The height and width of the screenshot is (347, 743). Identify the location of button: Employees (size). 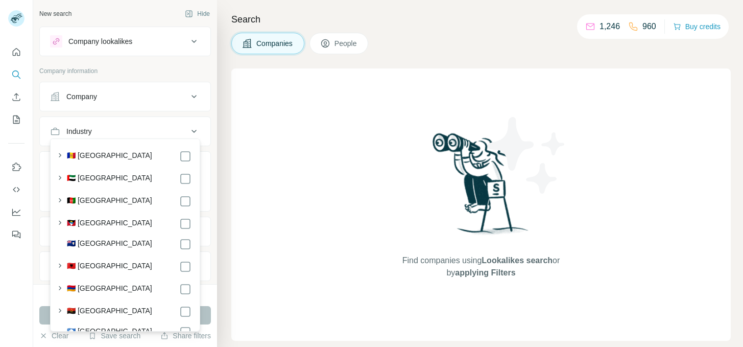
(125, 266).